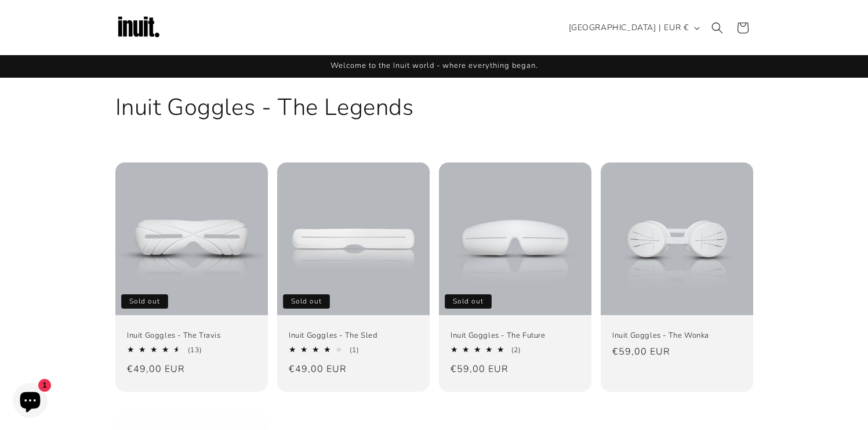 The height and width of the screenshot is (430, 868). I want to click on a: Inuit Goggles - The Future, so click(515, 336).